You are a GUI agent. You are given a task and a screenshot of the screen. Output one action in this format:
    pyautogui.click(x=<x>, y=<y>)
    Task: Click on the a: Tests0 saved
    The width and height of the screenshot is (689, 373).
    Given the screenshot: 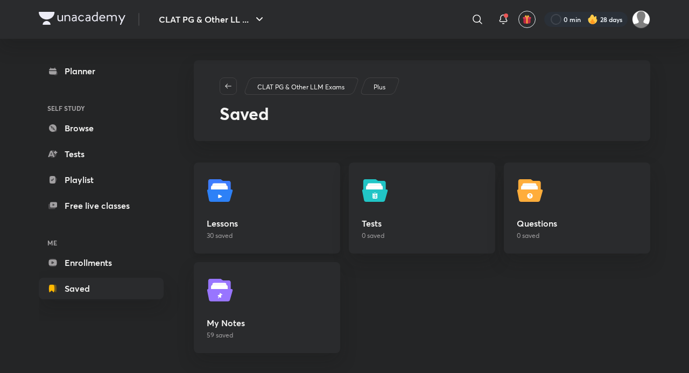 What is the action you would take?
    pyautogui.click(x=422, y=208)
    